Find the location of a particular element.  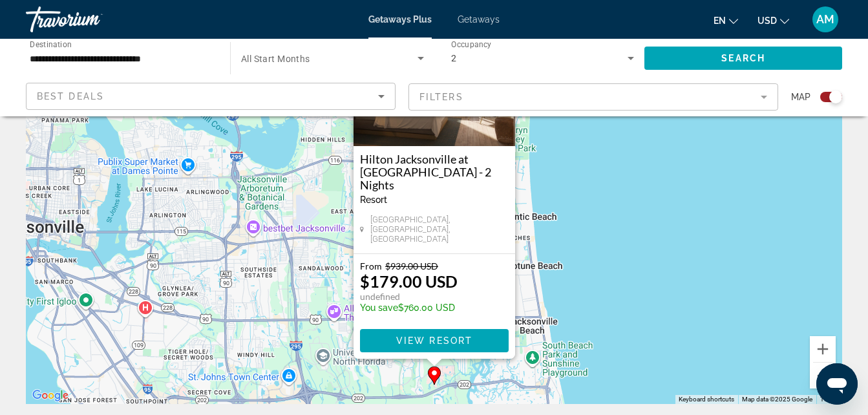

button: Search is located at coordinates (743, 58).